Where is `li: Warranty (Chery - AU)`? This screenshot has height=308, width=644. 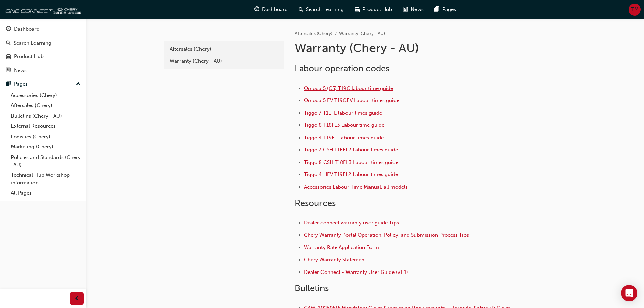
li: Warranty (Chery - AU) is located at coordinates (362, 34).